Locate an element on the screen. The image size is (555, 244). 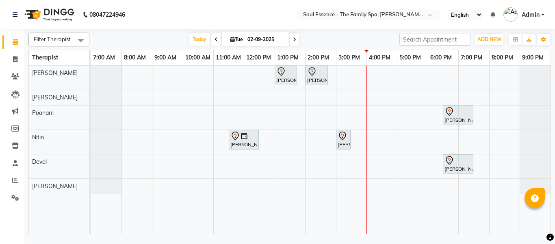
a: 6:00 PM is located at coordinates (441, 57).